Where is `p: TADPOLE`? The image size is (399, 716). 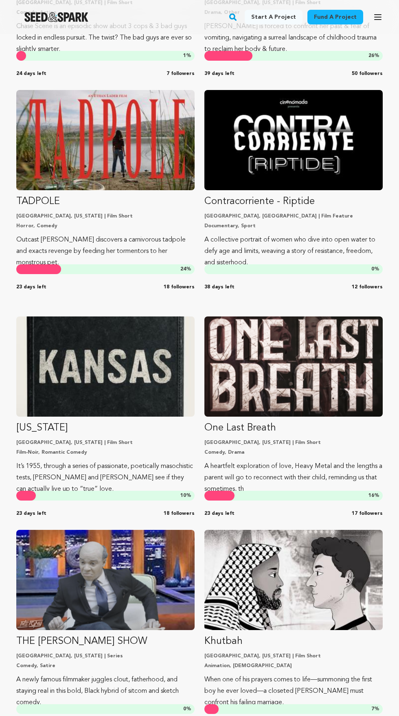 p: TADPOLE is located at coordinates (105, 202).